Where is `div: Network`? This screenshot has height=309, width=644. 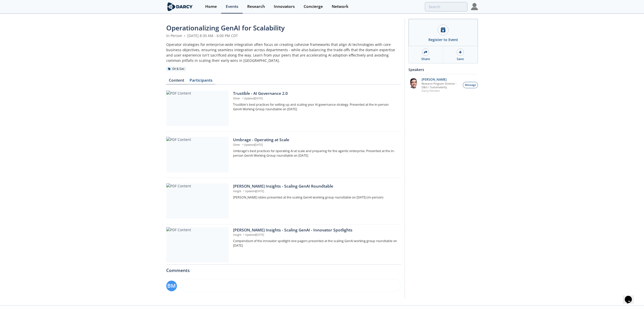 div: Network is located at coordinates (340, 7).